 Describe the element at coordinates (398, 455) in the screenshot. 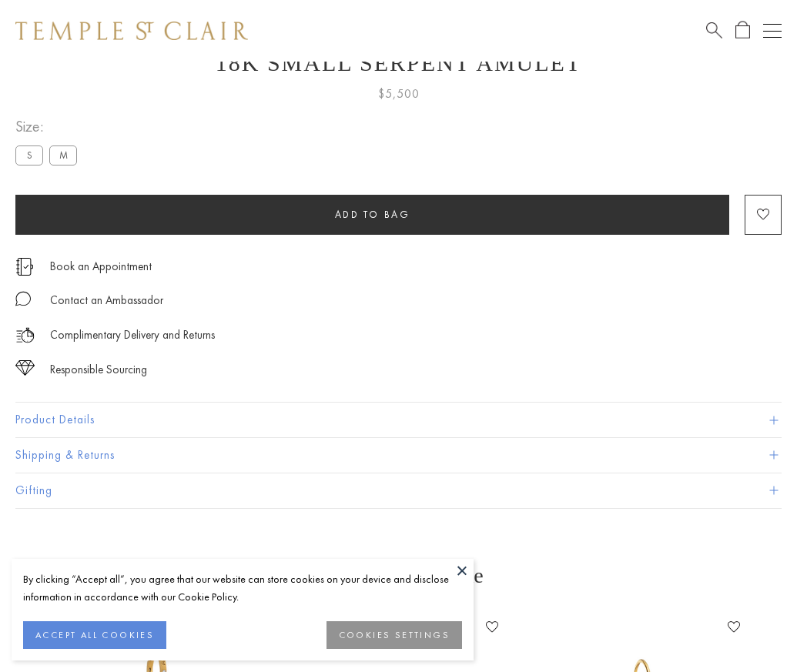

I see `button: Shipping & Returns` at that location.